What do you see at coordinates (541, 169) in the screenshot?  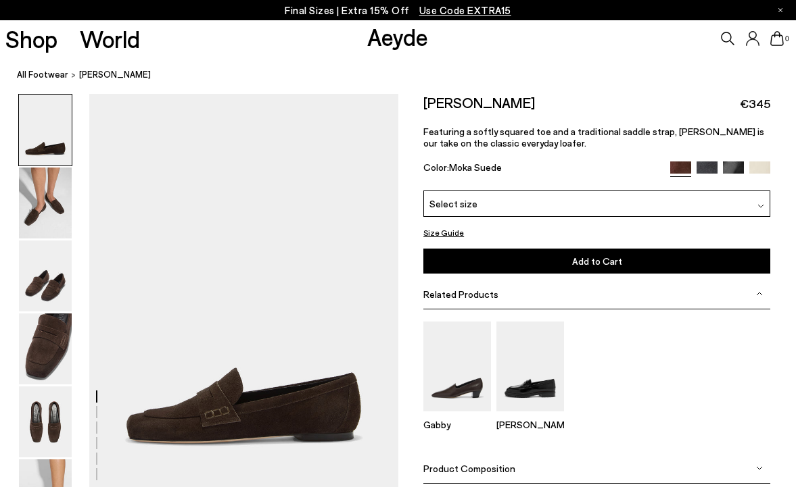 I see `div: Color:` at bounding box center [541, 169].